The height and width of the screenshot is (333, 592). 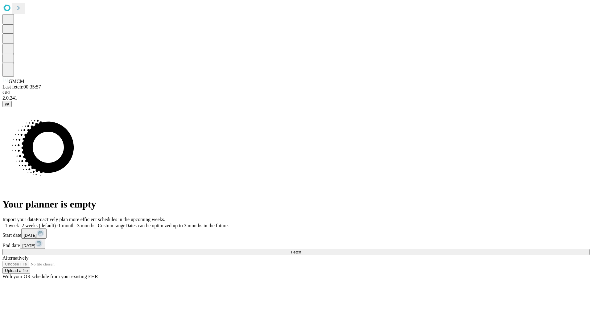 I want to click on div: 2.0.241, so click(x=296, y=98).